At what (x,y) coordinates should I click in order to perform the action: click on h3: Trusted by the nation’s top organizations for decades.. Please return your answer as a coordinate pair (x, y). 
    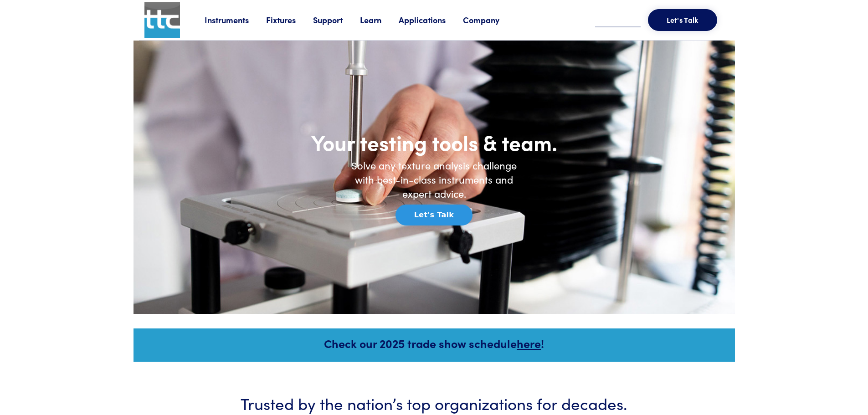
    Looking at the image, I should click on (434, 403).